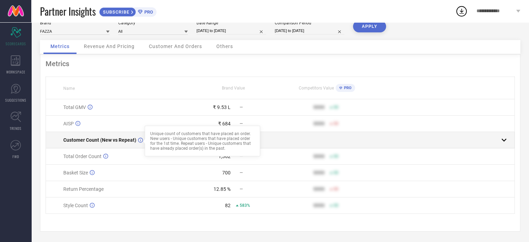 The width and height of the screenshot is (529, 242). Describe the element at coordinates (74, 107) in the screenshot. I see `span: Total GMV` at that location.